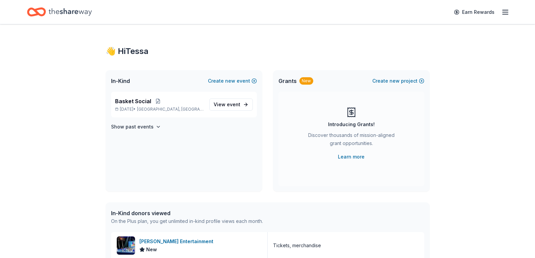  Describe the element at coordinates (151, 250) in the screenshot. I see `span: New` at that location.